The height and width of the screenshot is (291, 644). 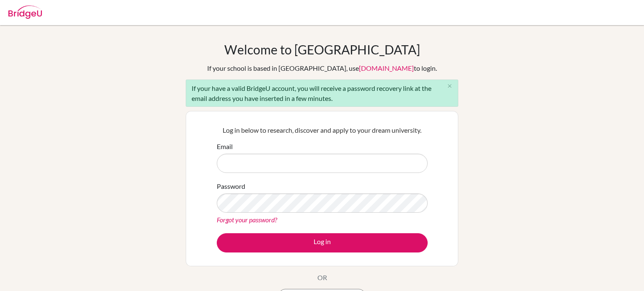 What do you see at coordinates (450, 86) in the screenshot?
I see `i: close` at bounding box center [450, 86].